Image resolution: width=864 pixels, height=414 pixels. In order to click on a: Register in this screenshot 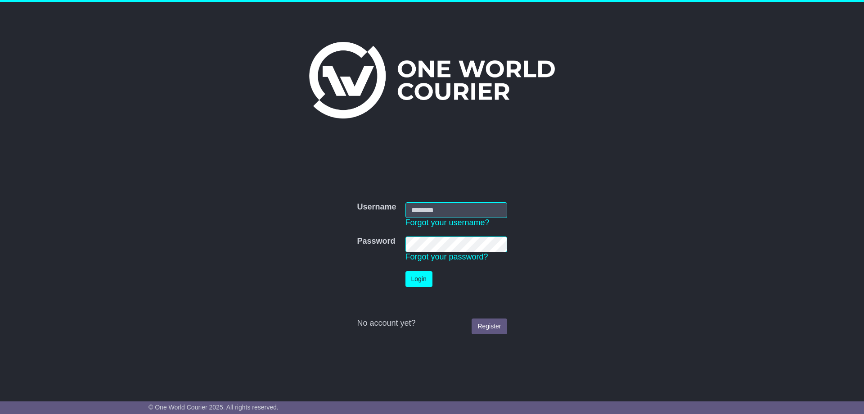, I will do `click(489, 326)`.